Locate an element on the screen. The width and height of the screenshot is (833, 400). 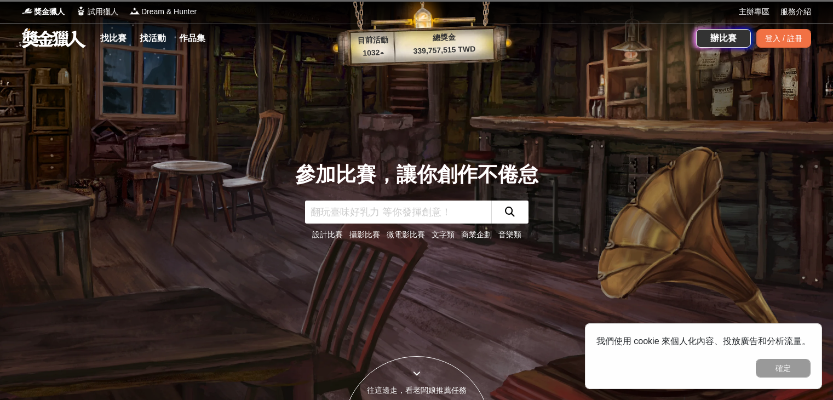
a: Logo試用獵人 is located at coordinates (97, 11).